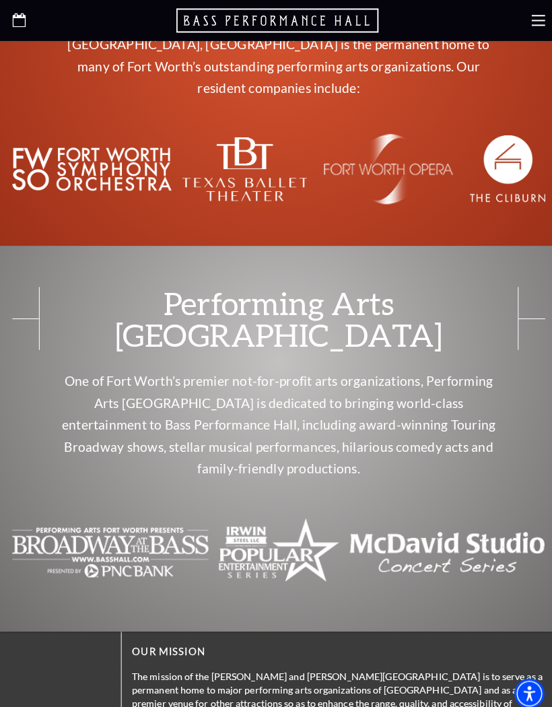  What do you see at coordinates (92, 167) in the screenshot?
I see `img: Logo featuring the text "FW Fort Worth Symphony Orchestra" in a bold, modern font.` at bounding box center [92, 167].